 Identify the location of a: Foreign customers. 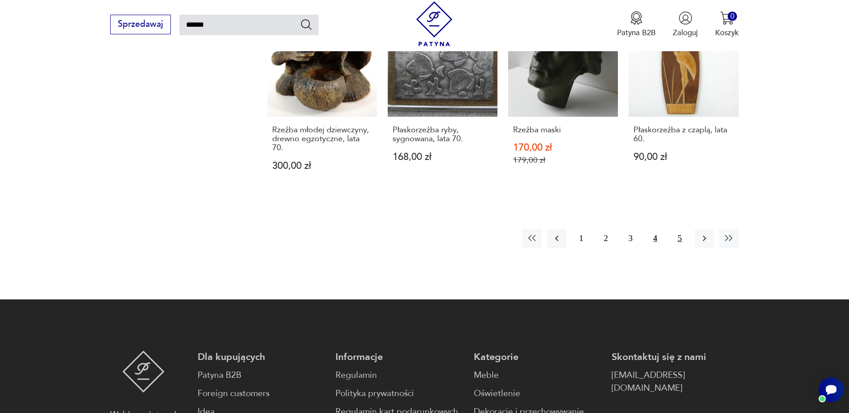
(261, 394).